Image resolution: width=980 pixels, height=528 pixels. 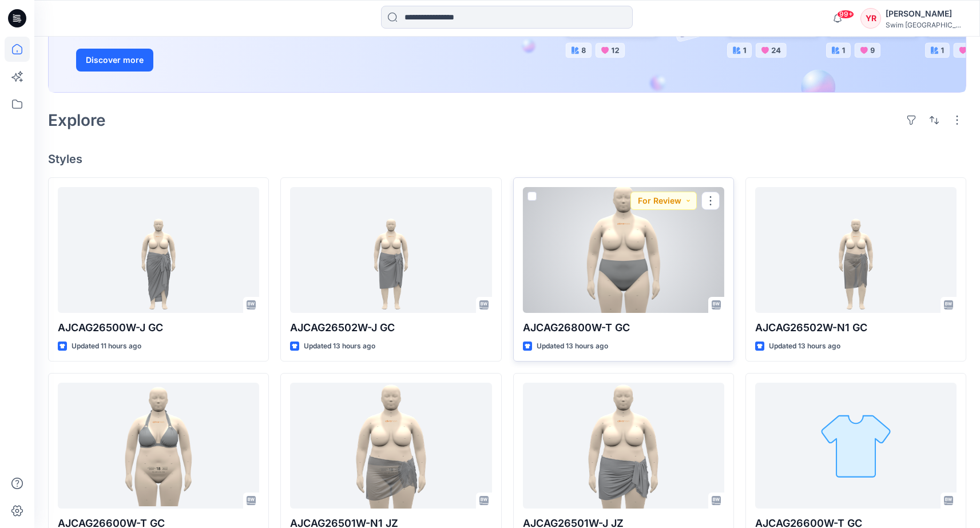 I want to click on div: YR, so click(x=871, y=18).